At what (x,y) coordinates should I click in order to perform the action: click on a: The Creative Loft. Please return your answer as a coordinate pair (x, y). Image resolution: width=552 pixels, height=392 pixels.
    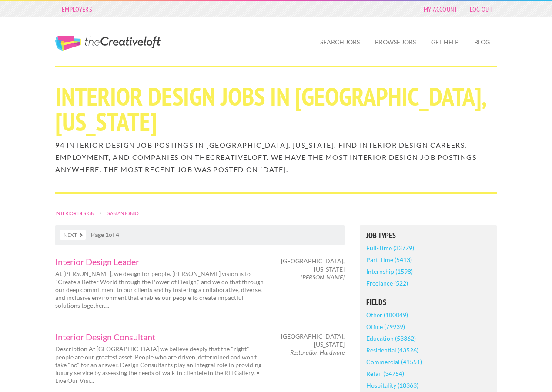
    Looking at the image, I should click on (108, 44).